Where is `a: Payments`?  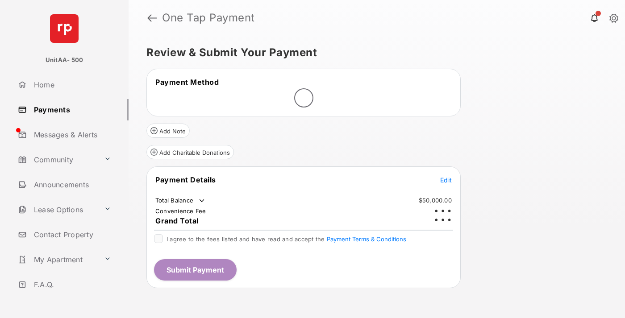
a: Payments is located at coordinates (71, 110).